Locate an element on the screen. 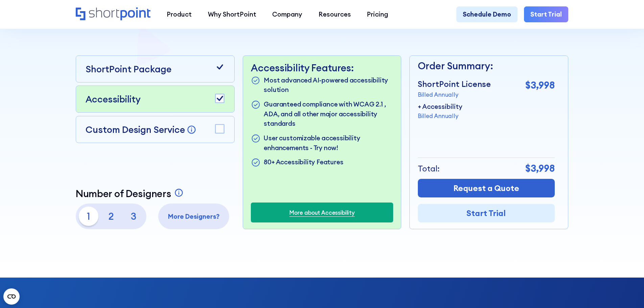 The height and width of the screenshot is (308, 644). a: More about Accessibility is located at coordinates (322, 212).